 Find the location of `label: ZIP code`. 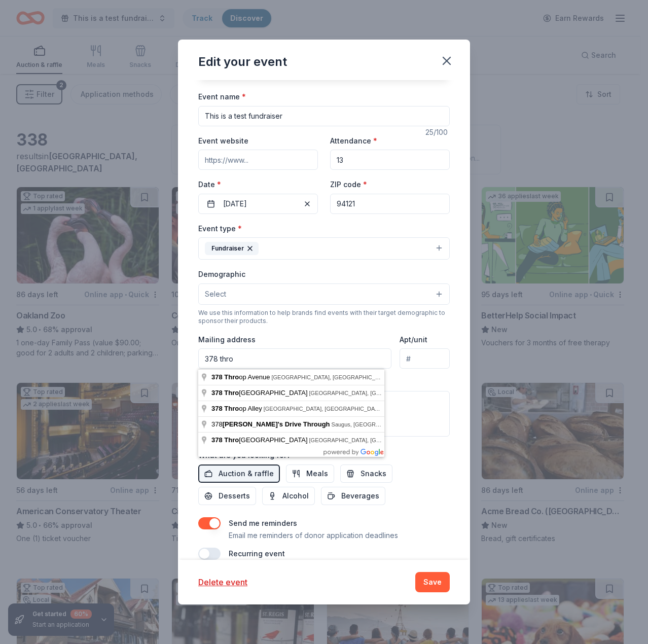

label: ZIP code is located at coordinates (348, 185).